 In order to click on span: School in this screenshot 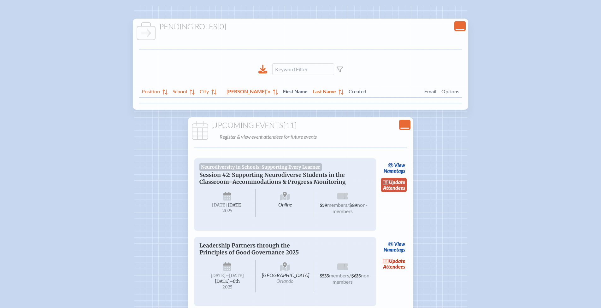, I will do `click(180, 91)`.